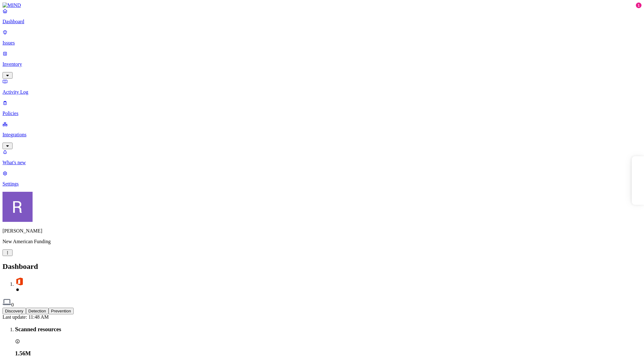  Describe the element at coordinates (322, 43) in the screenshot. I see `p: Issues` at that location.